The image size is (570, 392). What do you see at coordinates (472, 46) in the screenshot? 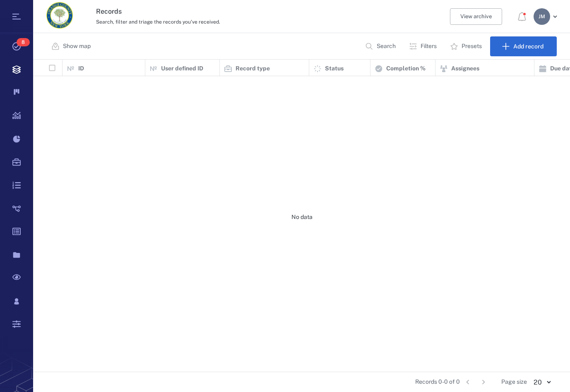
I see `p: Presets` at bounding box center [472, 46].